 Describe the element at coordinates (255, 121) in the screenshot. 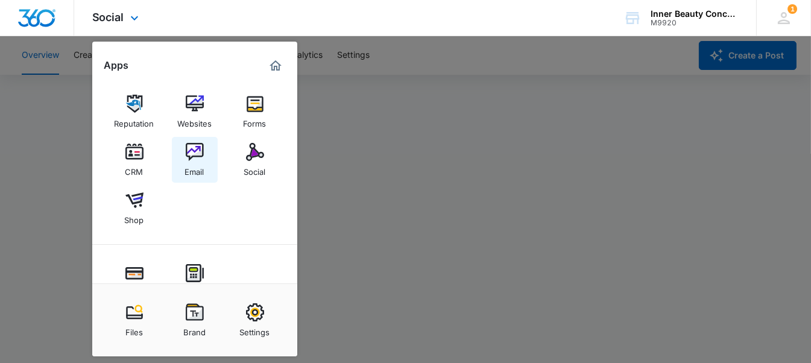

I see `div: Forms` at that location.